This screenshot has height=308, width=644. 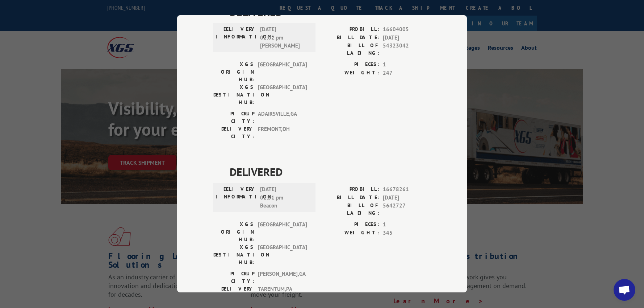 I want to click on span: 345, so click(x=407, y=233).